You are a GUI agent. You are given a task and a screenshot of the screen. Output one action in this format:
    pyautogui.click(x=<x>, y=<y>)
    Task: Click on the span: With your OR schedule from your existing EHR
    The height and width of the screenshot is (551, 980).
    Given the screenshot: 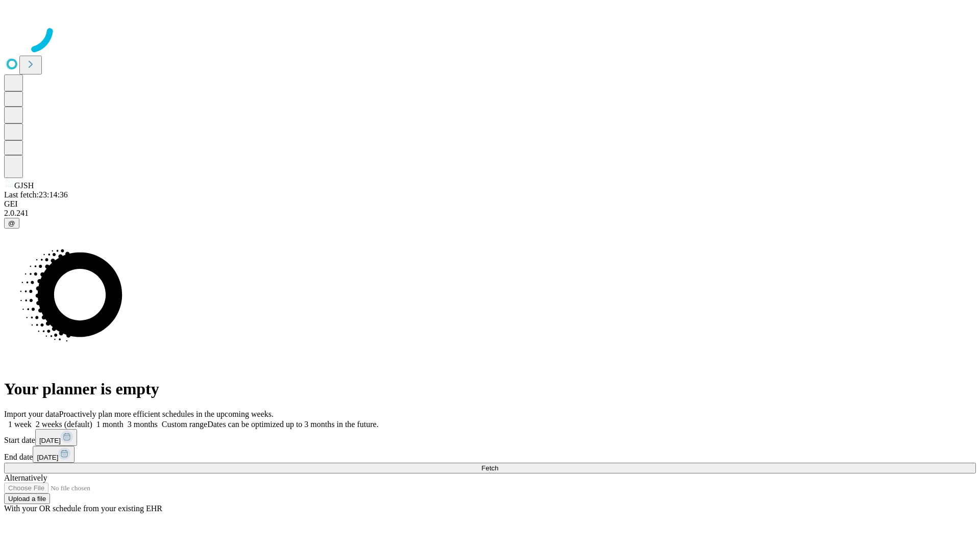 What is the action you would take?
    pyautogui.click(x=83, y=509)
    